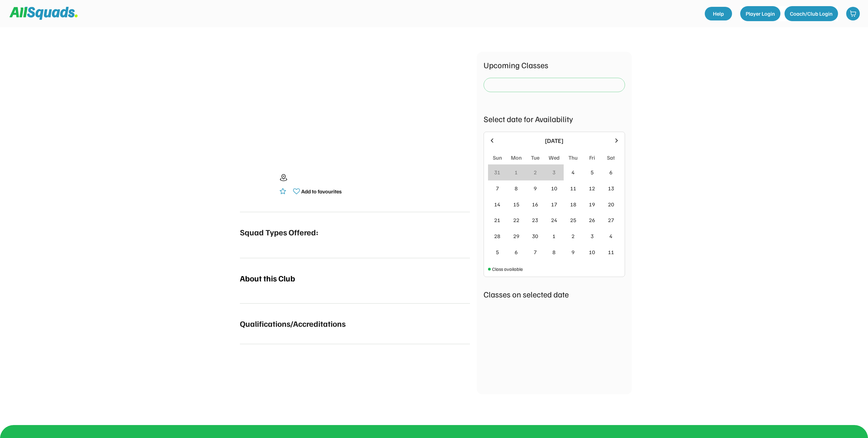 The width and height of the screenshot is (868, 438). What do you see at coordinates (279, 232) in the screenshot?
I see `div: Squad Types Offered:` at bounding box center [279, 232].